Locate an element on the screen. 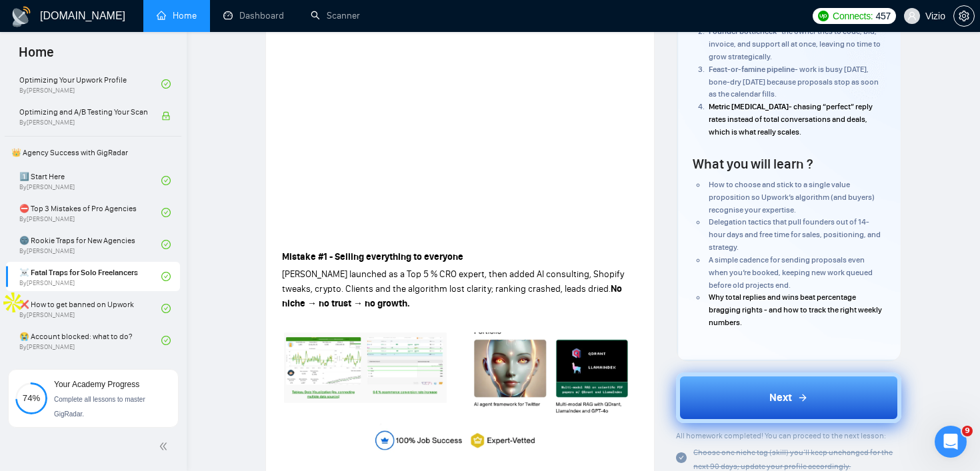 The width and height of the screenshot is (980, 471). a: homeHome is located at coordinates (177, 15).